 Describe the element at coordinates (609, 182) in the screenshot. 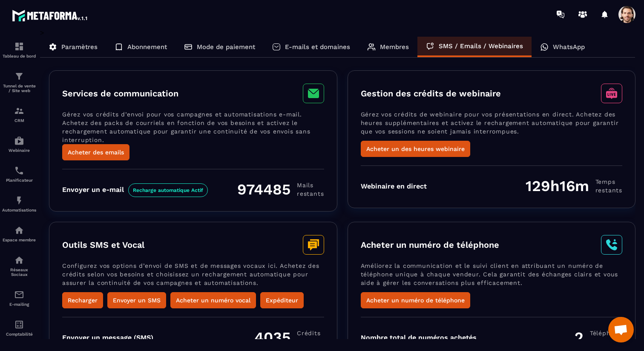

I see `span: Temps` at that location.